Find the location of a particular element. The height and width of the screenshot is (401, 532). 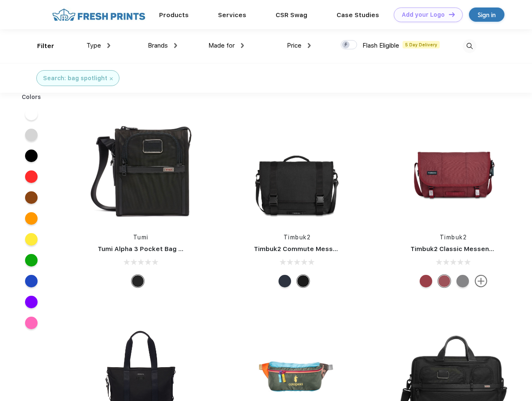

a: Timbuk2 Classic Messenger Bag is located at coordinates (462, 249).